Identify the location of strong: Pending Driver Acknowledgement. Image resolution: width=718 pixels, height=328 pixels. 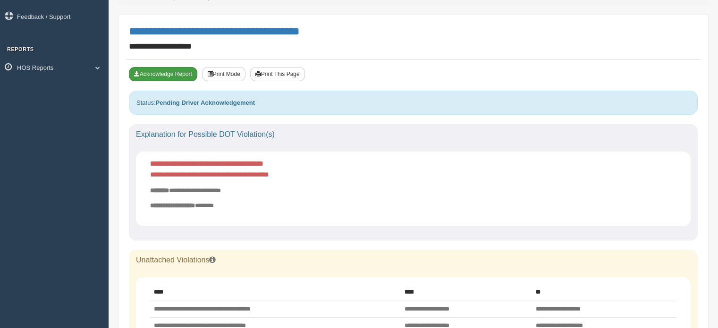
(205, 102).